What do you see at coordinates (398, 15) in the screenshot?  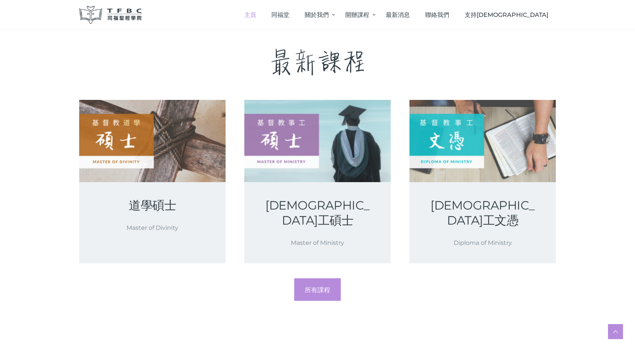 I see `span: 最新消息` at bounding box center [398, 15].